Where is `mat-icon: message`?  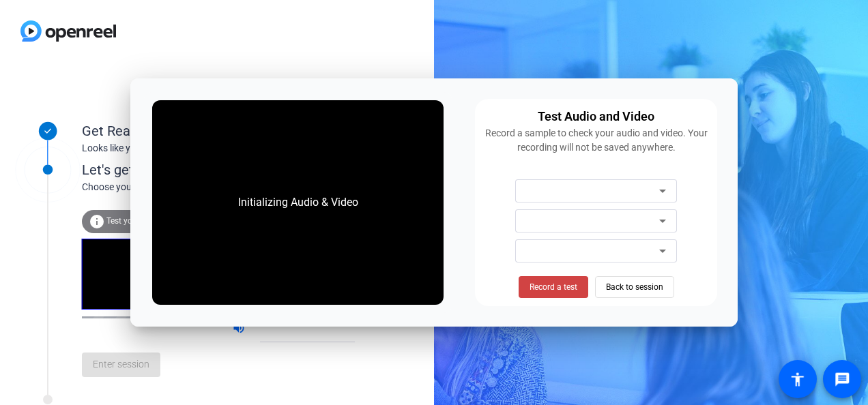 mat-icon: message is located at coordinates (842, 379).